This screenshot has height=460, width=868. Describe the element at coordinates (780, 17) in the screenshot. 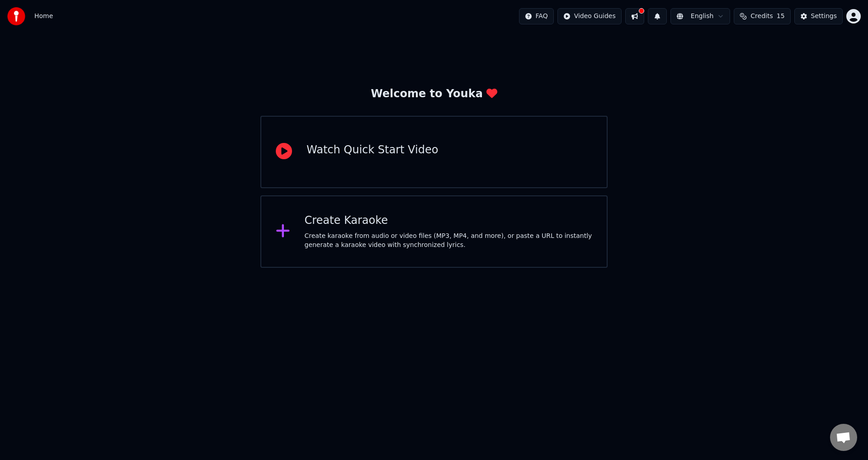

I see `span: 15` at that location.